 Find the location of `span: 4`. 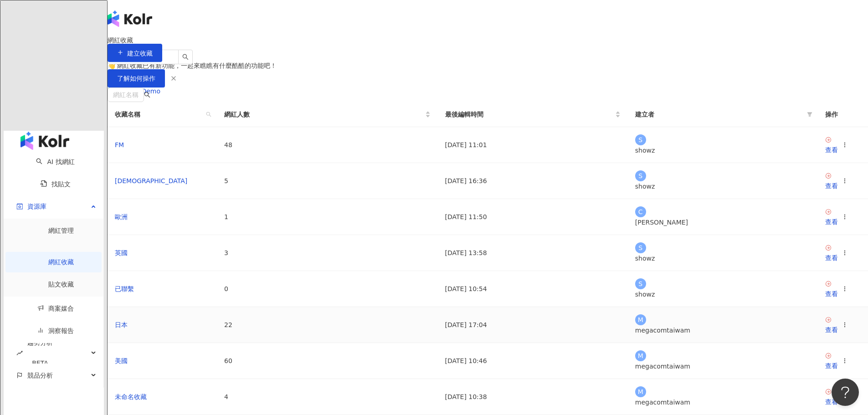

span: 4 is located at coordinates (226, 396).